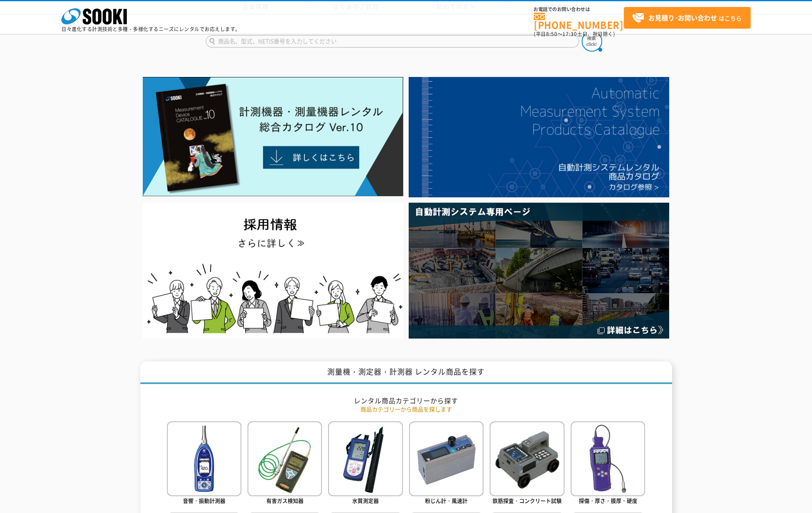 Image resolution: width=812 pixels, height=513 pixels. I want to click on span: 8:50, so click(552, 34).